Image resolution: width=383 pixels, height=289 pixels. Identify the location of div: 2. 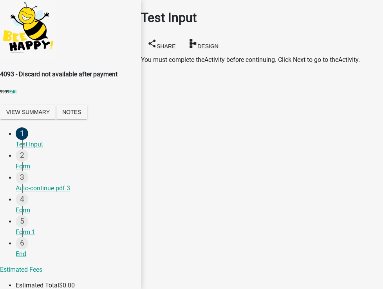
(22, 156).